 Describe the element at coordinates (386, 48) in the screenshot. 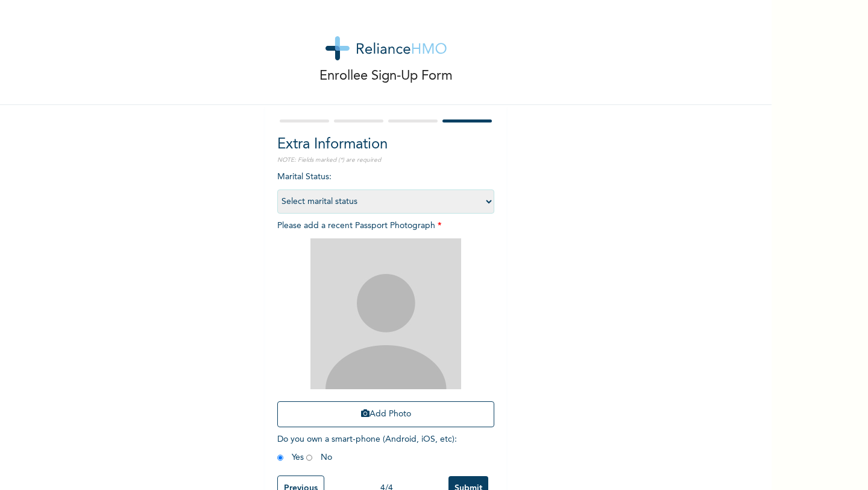

I see `img: logo` at that location.